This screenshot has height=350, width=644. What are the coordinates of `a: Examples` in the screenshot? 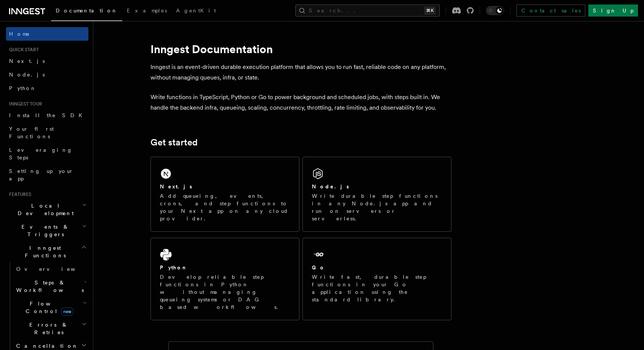 It's located at (147, 11).